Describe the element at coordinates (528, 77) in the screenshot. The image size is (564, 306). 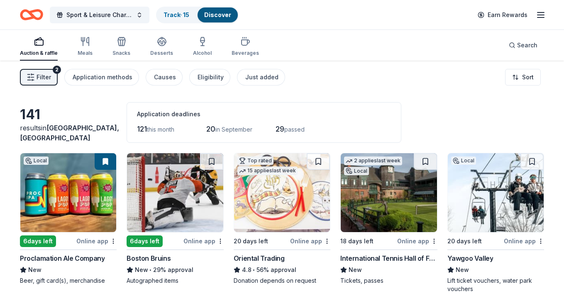
I see `span: Sort` at that location.